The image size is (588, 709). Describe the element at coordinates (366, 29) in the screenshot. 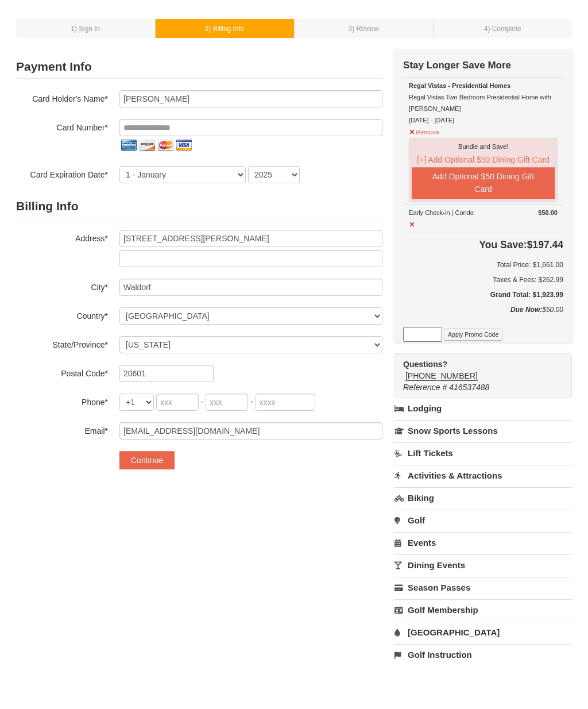

I see `span: ) Review` at that location.